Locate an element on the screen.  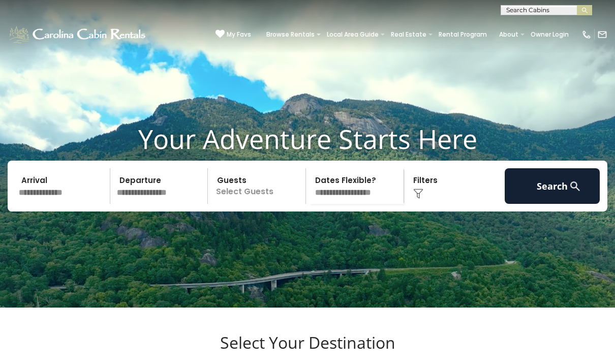
a: Local Area Guide is located at coordinates (353, 34).